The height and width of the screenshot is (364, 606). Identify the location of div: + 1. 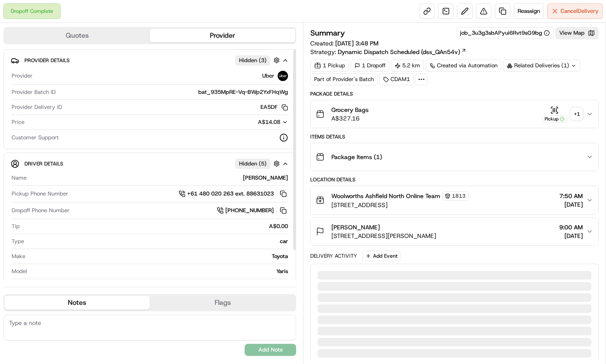
(577, 114).